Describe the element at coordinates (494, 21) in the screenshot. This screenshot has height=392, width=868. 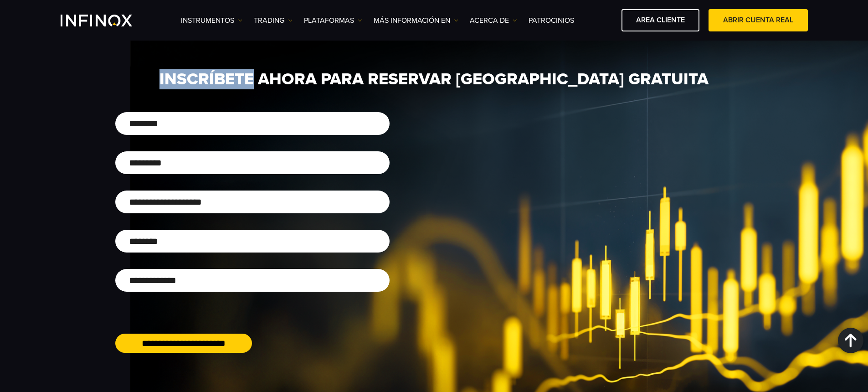
I see `a: ACERCA DE` at that location.